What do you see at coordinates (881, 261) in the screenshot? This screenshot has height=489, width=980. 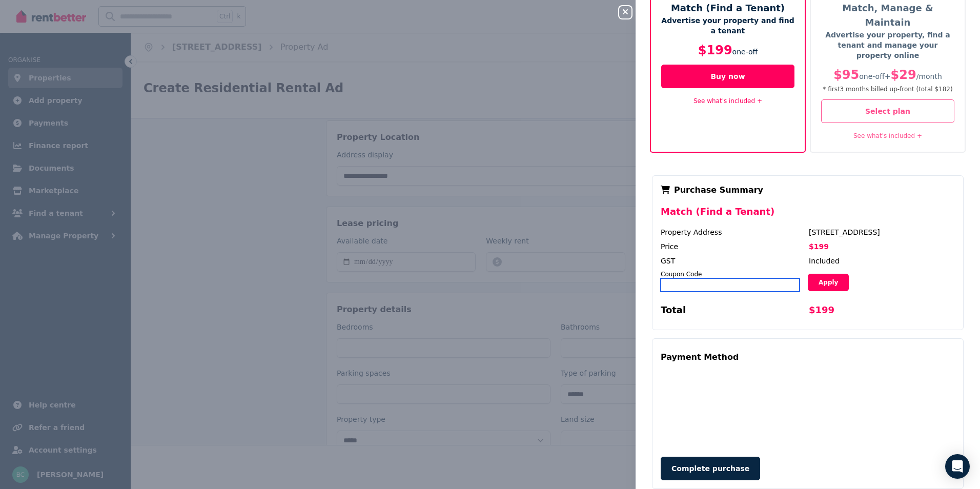 I see `div: Included` at bounding box center [881, 261].